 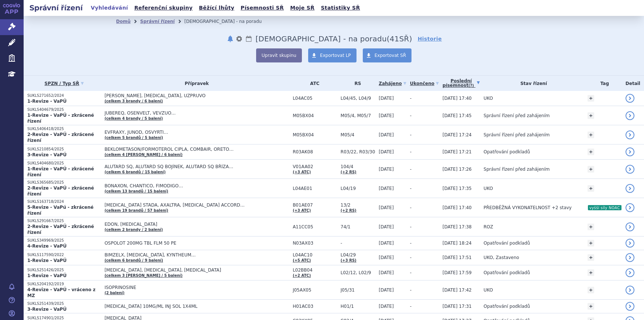 I want to click on span: EVFRAXY, JUNOD, OSVYRTI…, so click(x=197, y=132).